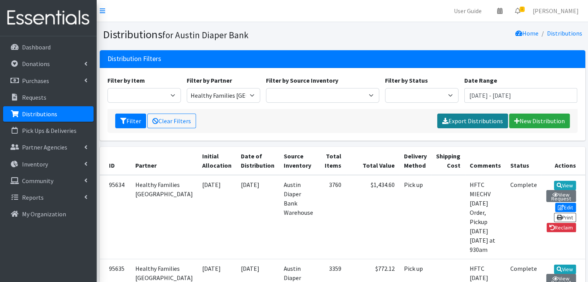 Image resolution: width=588 pixels, height=282 pixels. What do you see at coordinates (221, 34) in the screenshot?
I see `h1: Distributions` at bounding box center [221, 34].